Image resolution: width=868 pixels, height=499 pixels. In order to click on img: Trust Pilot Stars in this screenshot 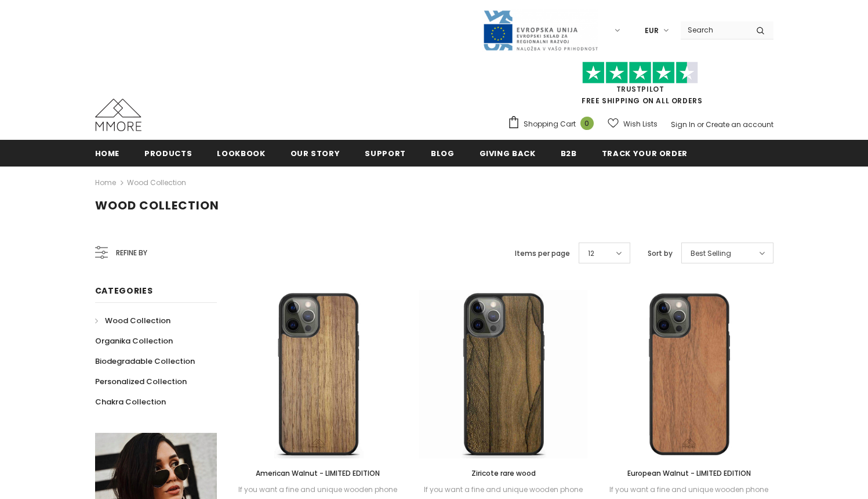, I will do `click(640, 73)`.